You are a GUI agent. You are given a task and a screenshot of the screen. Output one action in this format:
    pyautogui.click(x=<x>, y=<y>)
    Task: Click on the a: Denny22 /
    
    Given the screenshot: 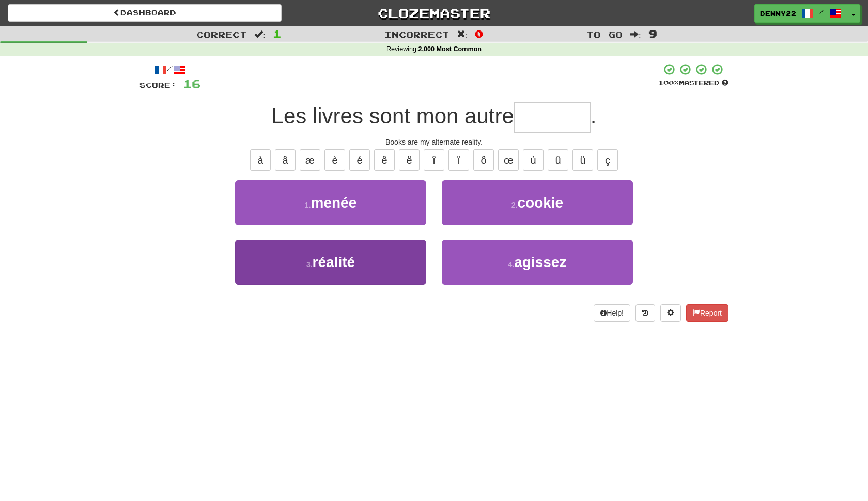 What is the action you would take?
    pyautogui.click(x=801, y=14)
    